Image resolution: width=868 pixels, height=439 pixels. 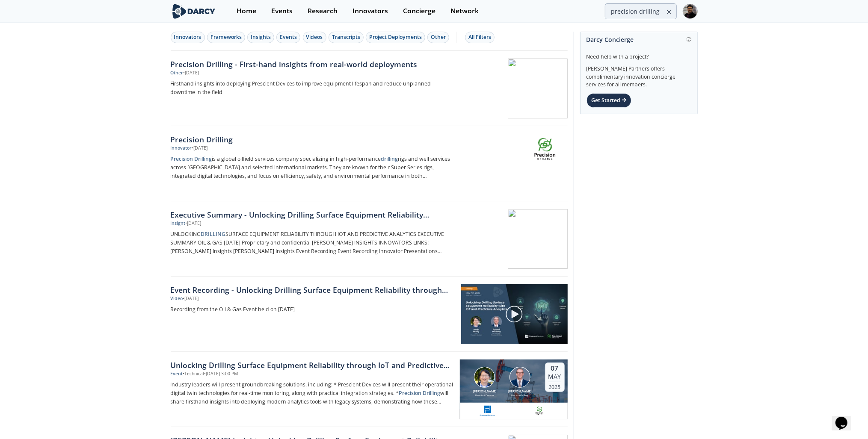 I want to click on div: Insight, so click(x=178, y=224).